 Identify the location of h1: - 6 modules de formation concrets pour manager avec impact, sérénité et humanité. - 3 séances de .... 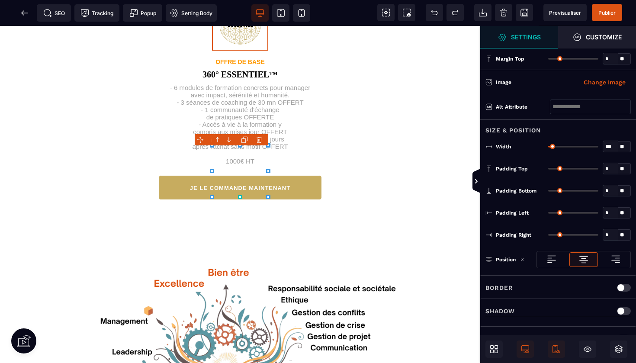
(240, 96).